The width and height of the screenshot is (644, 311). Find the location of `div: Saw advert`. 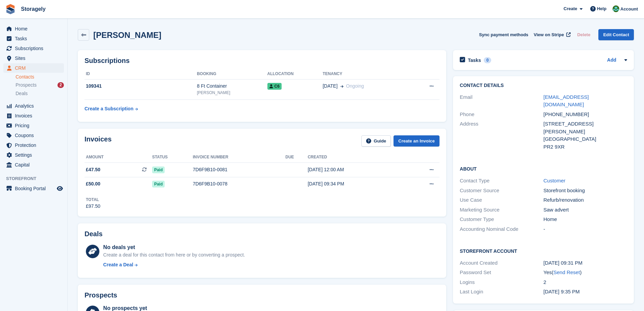

div: Saw advert is located at coordinates (585, 210).